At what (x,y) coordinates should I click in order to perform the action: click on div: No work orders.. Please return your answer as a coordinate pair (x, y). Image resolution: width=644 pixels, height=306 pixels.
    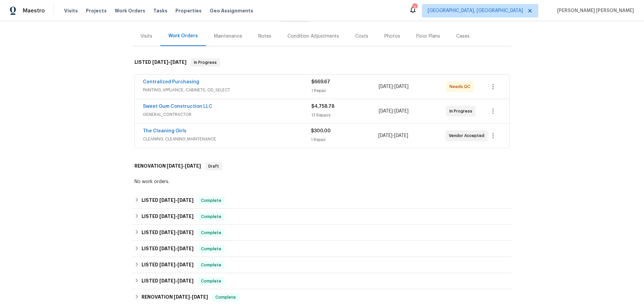
    Looking at the image, I should click on (322, 182).